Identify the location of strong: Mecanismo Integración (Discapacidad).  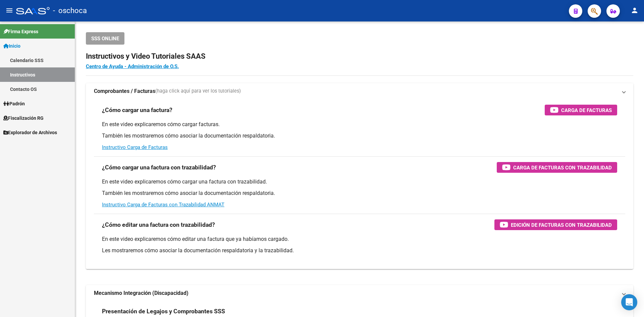
(141, 294).